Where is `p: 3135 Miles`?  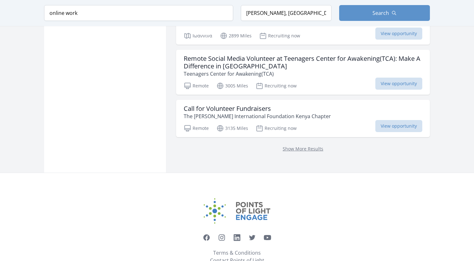
p: 3135 Miles is located at coordinates (232, 128).